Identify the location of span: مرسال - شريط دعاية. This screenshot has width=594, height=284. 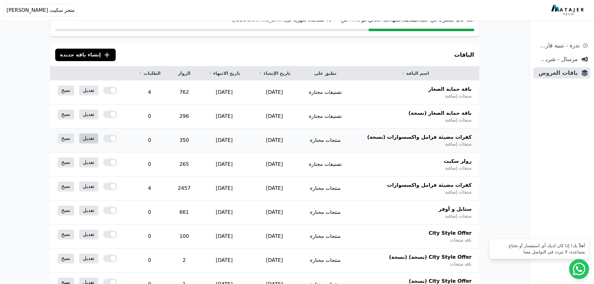
(557, 59).